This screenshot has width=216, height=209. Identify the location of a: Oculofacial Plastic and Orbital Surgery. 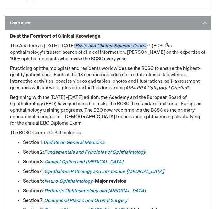
(86, 201).